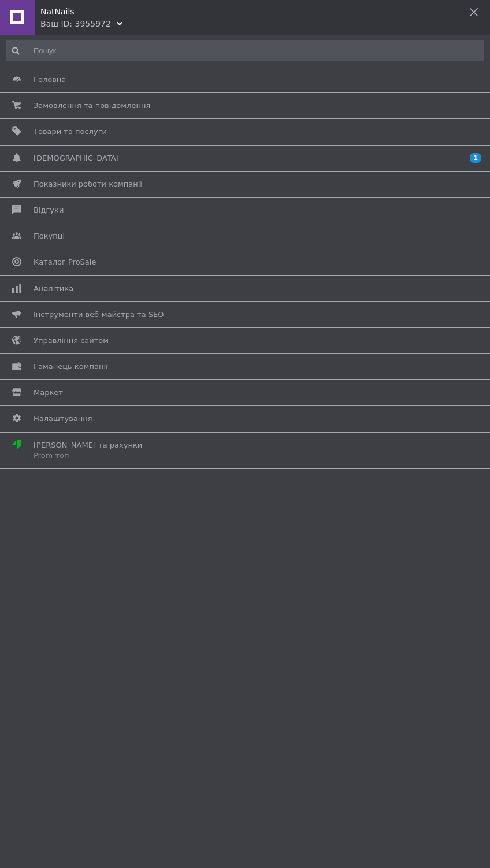  Describe the element at coordinates (88, 184) in the screenshot. I see `span: Показники роботи компанії` at that location.